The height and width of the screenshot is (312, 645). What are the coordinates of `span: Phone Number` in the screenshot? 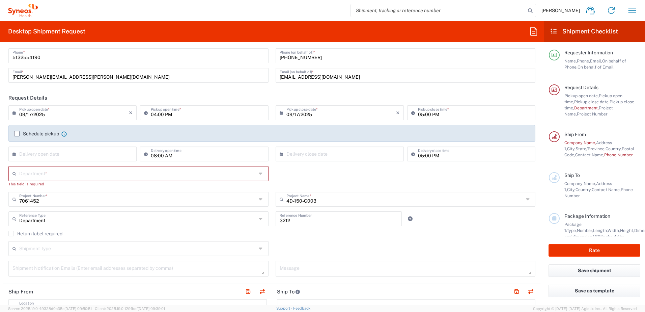 It's located at (618, 154).